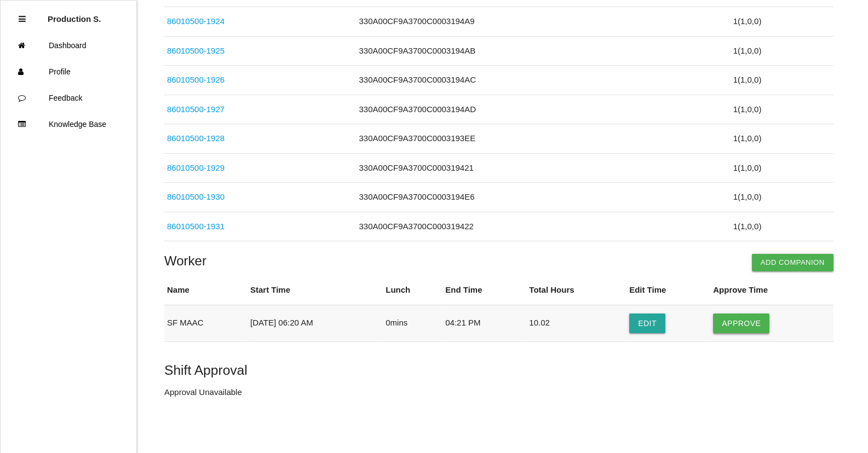  Describe the element at coordinates (484, 290) in the screenshot. I see `th: End Time` at that location.